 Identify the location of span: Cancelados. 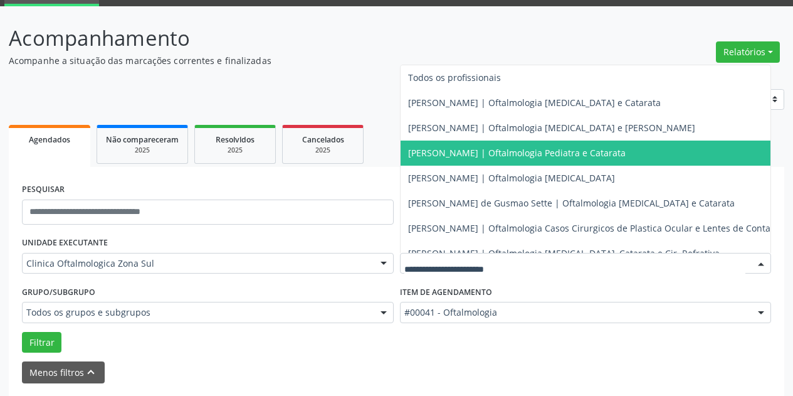
(323, 139).